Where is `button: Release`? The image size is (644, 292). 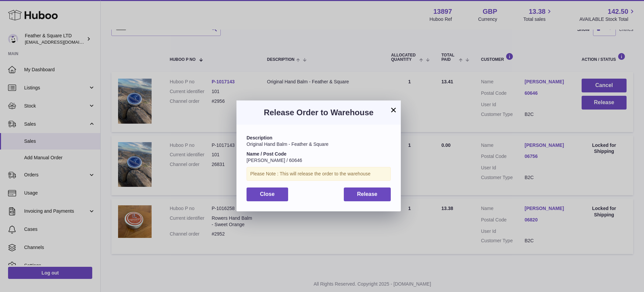 button: Release is located at coordinates (367, 194).